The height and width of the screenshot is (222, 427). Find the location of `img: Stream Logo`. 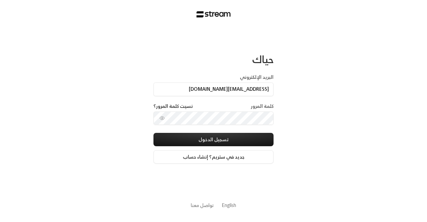

img: Stream Logo is located at coordinates (213, 14).